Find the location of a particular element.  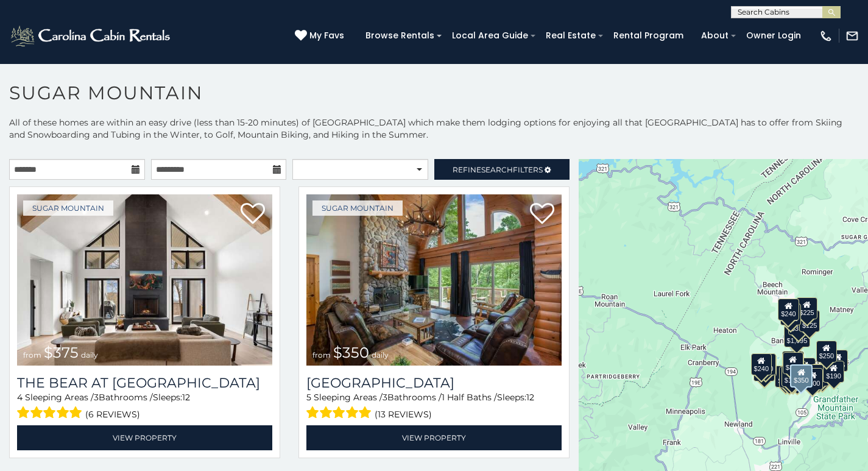

div: $250 is located at coordinates (826, 351).